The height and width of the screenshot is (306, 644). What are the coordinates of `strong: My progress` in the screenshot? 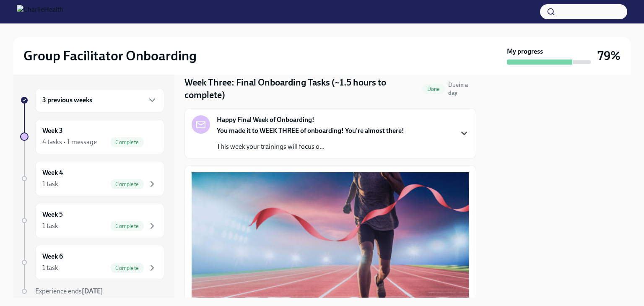 It's located at (525, 52).